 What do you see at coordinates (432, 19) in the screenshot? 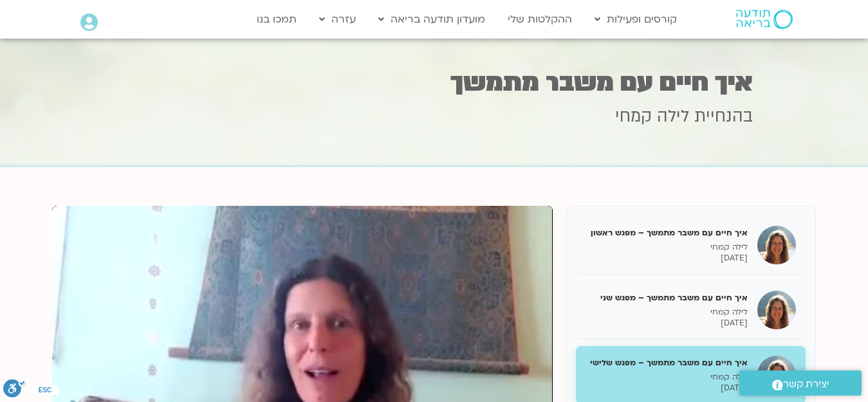
I see `a: מועדון תודעה בריאה` at bounding box center [432, 19].